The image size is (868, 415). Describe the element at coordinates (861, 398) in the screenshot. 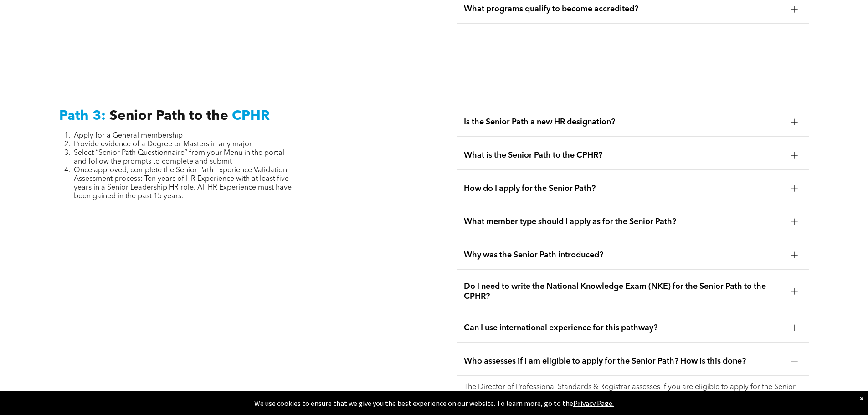

I see `div: Dismiss notification` at that location.